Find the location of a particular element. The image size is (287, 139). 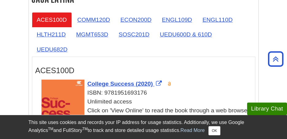

a: Back to Top is located at coordinates (276, 59).